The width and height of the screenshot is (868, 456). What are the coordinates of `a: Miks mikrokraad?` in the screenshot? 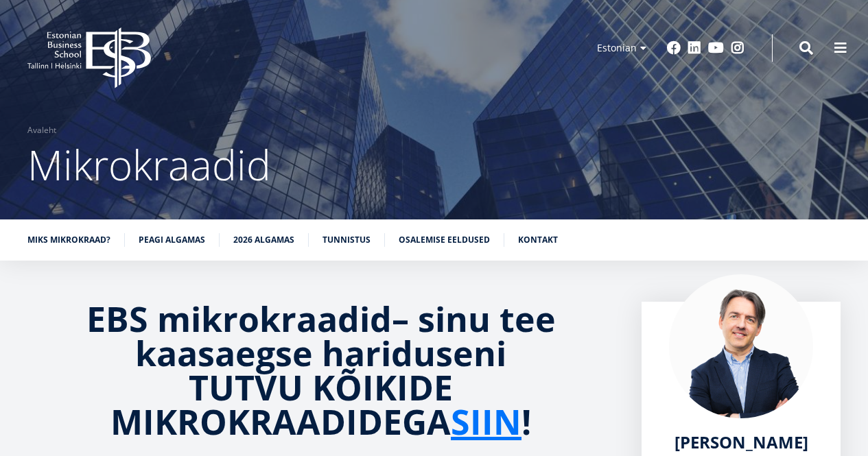 It's located at (69, 240).